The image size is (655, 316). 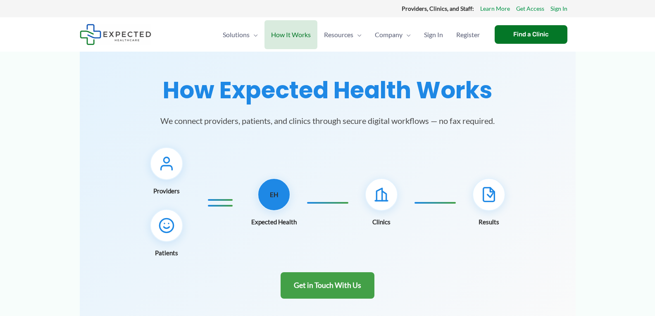 What do you see at coordinates (437, 8) in the screenshot?
I see `strong: Providers, Clinics, and Staff:` at bounding box center [437, 8].